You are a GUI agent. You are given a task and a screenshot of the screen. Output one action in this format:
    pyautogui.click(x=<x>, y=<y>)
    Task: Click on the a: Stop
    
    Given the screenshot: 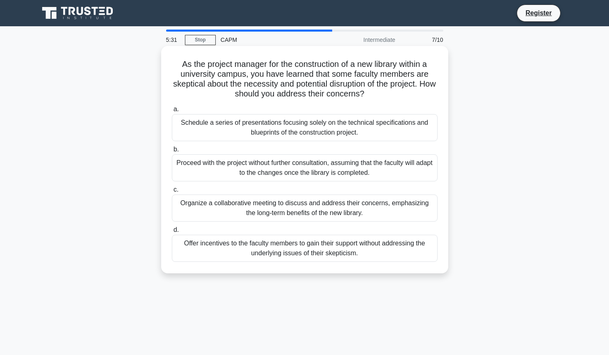 What is the action you would take?
    pyautogui.click(x=200, y=40)
    